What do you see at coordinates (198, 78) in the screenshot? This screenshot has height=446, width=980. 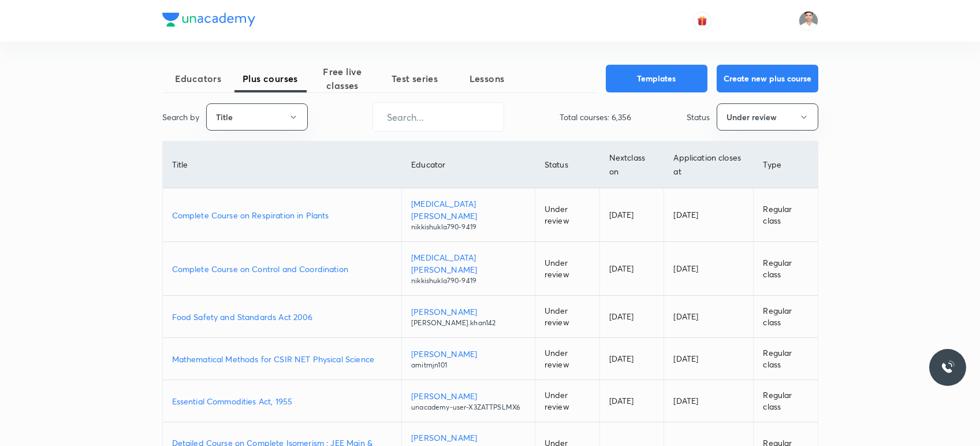 I see `span: Educators` at bounding box center [198, 78].